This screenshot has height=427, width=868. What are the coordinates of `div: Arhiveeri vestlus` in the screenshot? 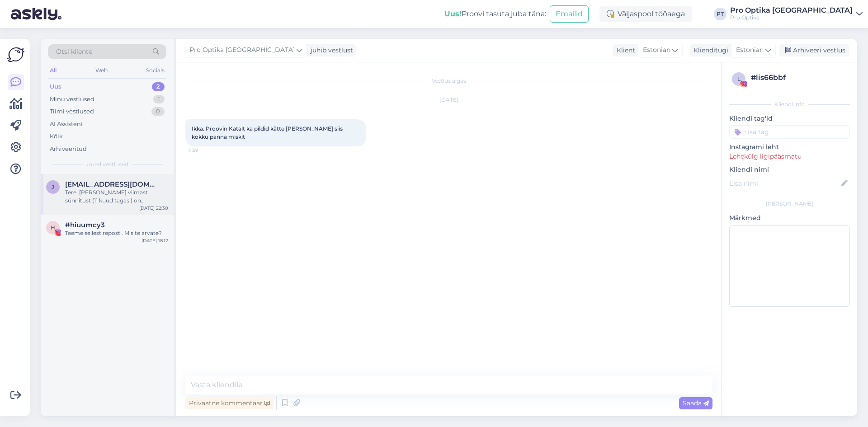 It's located at (815, 50).